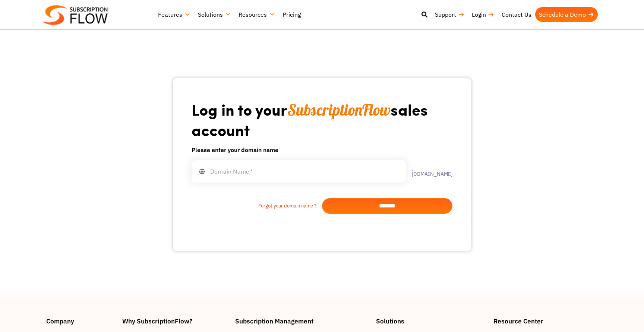 The image size is (644, 332). Describe the element at coordinates (257, 15) in the screenshot. I see `a: Resources` at that location.